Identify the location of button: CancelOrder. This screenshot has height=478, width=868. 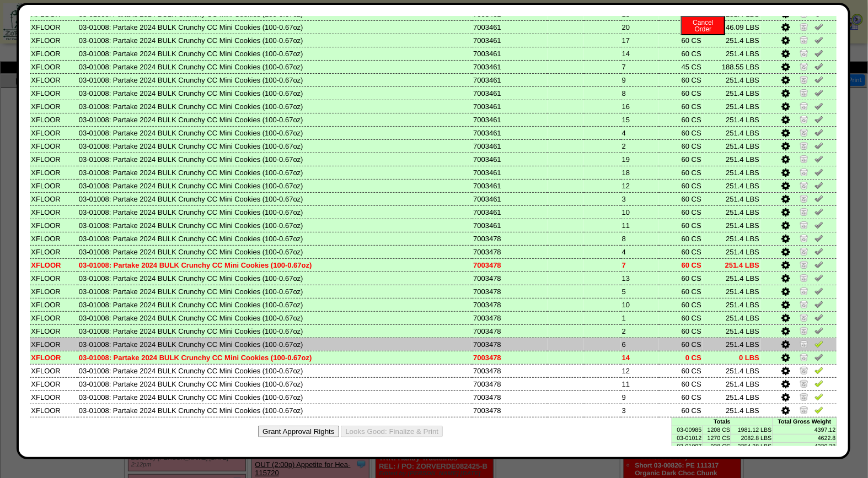
(703, 25).